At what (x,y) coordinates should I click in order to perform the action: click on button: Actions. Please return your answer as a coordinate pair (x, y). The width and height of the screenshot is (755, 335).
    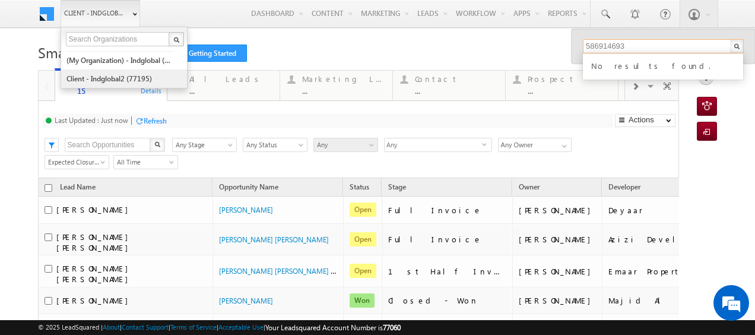
    Looking at the image, I should click on (645, 121).